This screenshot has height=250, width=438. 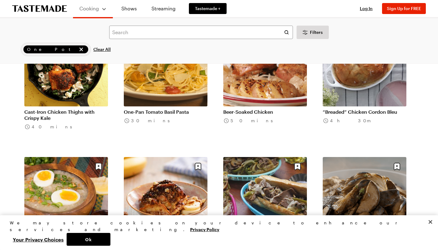 I want to click on button: Log In, so click(x=367, y=9).